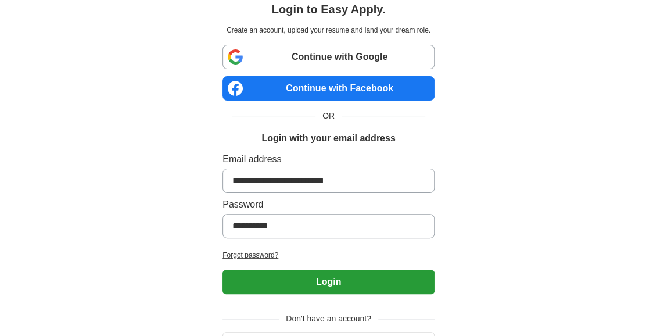 Image resolution: width=657 pixels, height=336 pixels. I want to click on p: Create an account, upload your resume and land your dream role., so click(328, 30).